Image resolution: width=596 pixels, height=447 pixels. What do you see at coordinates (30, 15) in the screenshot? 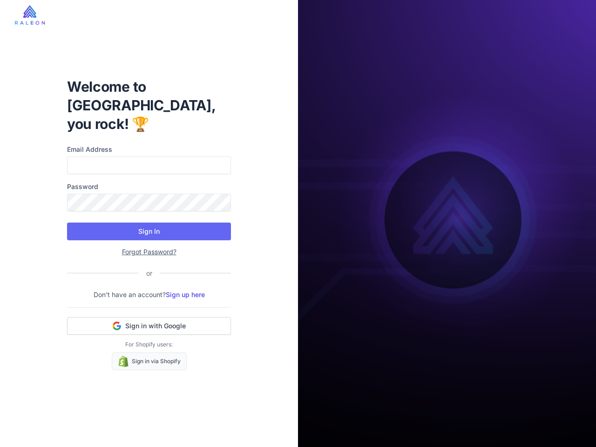
I see `img: raleon-logo-whitebg.9aac0268.jpg` at bounding box center [30, 15].